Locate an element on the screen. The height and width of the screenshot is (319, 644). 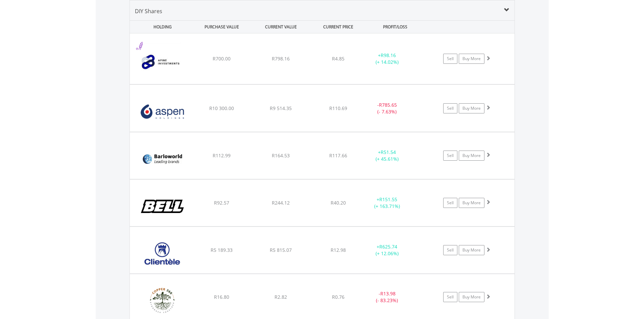
span: R112.99 is located at coordinates (221, 155).